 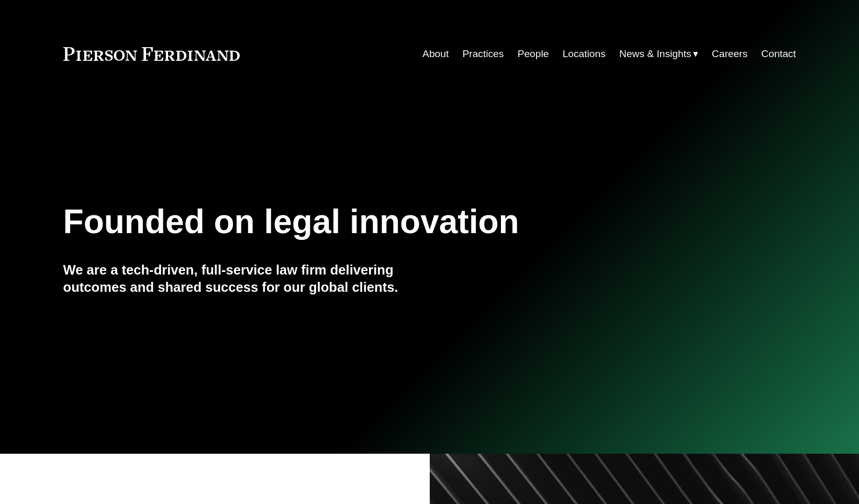 I want to click on span: News & Insights, so click(x=656, y=54).